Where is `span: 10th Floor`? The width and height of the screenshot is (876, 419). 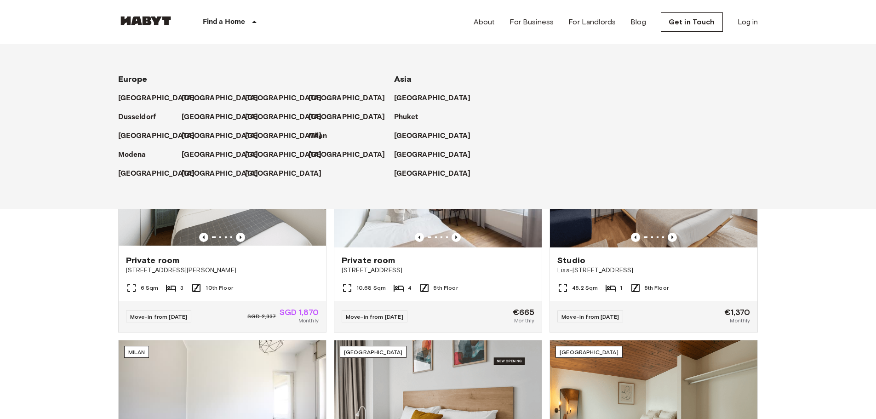 span: 10th Floor is located at coordinates (219, 288).